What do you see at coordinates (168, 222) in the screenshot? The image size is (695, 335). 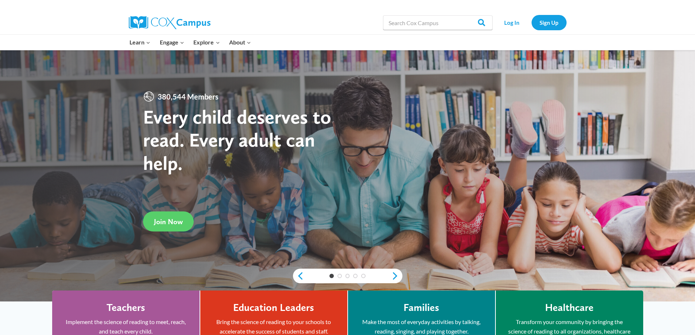 I see `span: Join Now` at bounding box center [168, 222].